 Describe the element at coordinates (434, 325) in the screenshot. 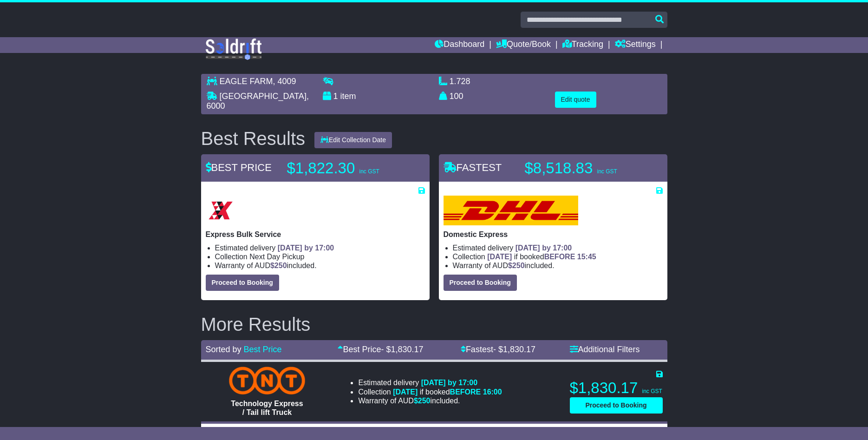

I see `h2: More Results` at that location.